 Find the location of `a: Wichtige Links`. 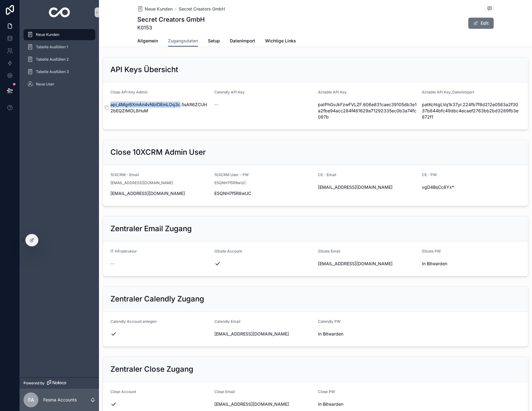

a: Wichtige Links is located at coordinates (280, 41).